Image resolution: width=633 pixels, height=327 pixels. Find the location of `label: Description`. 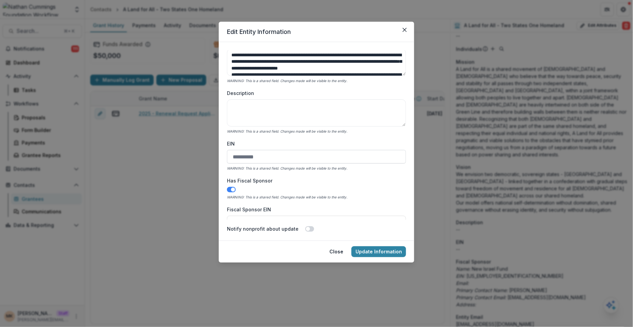

label: Description is located at coordinates (315, 93).